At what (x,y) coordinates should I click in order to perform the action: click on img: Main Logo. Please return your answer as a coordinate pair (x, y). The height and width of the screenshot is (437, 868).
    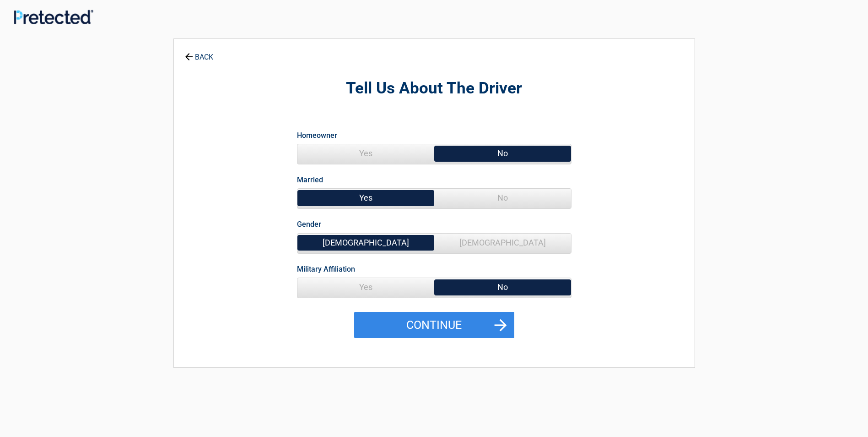
    Looking at the image, I should click on (53, 17).